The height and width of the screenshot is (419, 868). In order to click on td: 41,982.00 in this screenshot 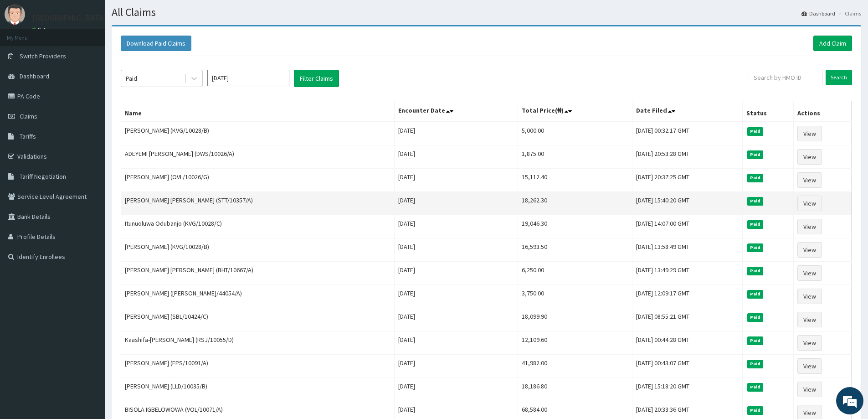, I will do `click(575, 366)`.